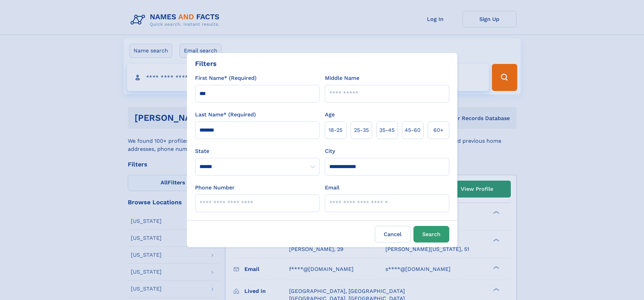 The image size is (644, 300). What do you see at coordinates (330, 151) in the screenshot?
I see `label: City` at bounding box center [330, 151].